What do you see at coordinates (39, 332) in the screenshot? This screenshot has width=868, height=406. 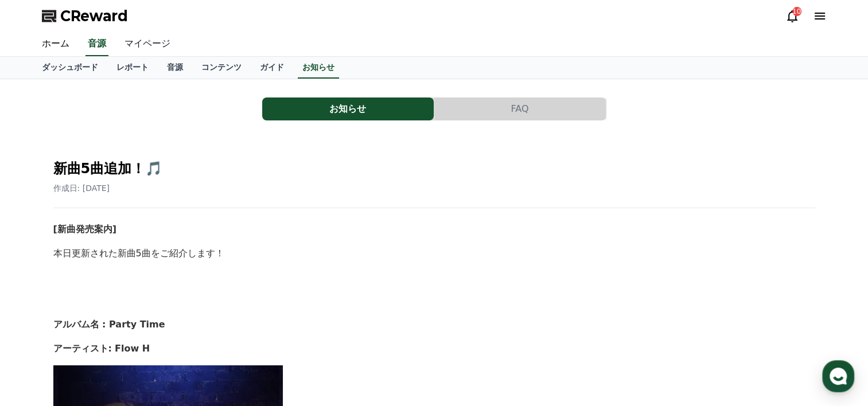 I see `span: Home` at bounding box center [39, 332].